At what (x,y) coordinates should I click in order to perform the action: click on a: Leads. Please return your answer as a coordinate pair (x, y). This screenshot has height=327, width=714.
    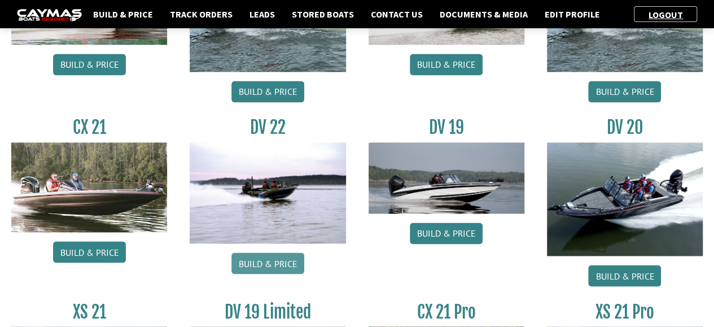
    Looking at the image, I should click on (262, 14).